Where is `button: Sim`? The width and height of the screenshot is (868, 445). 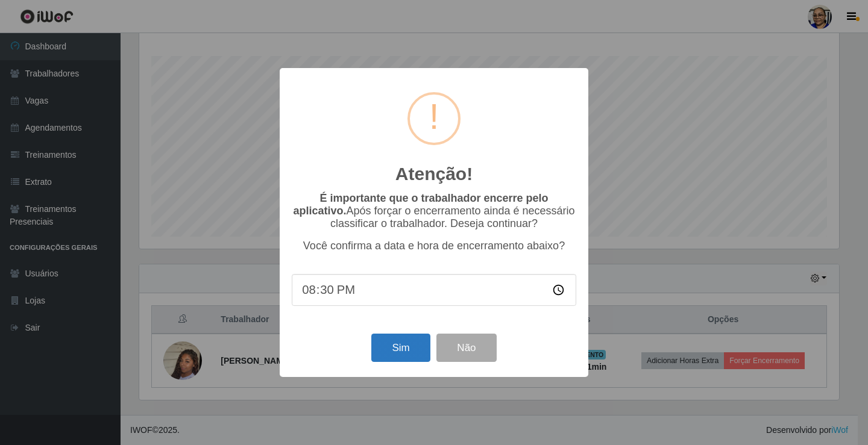
button: Sim is located at coordinates (400, 347).